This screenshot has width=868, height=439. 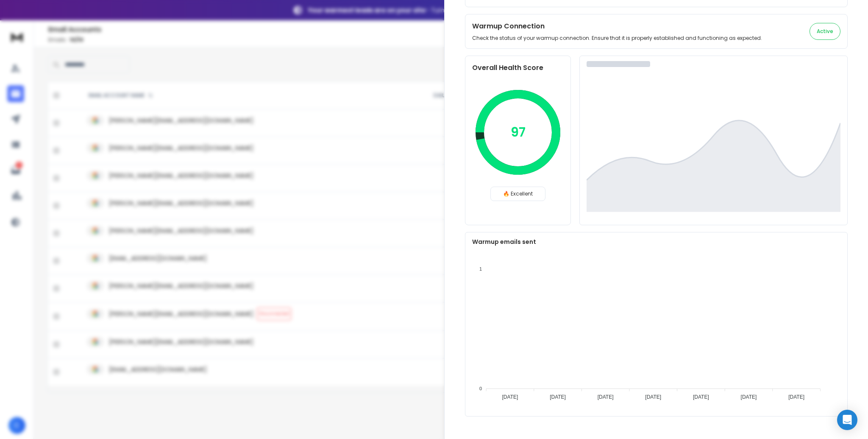 I want to click on button: Active, so click(x=825, y=31).